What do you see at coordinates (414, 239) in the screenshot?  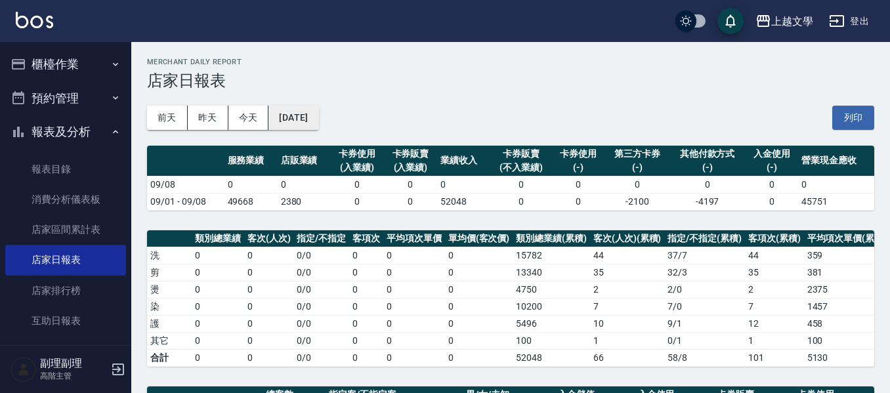 I see `th: 平均項次單價` at bounding box center [414, 239].